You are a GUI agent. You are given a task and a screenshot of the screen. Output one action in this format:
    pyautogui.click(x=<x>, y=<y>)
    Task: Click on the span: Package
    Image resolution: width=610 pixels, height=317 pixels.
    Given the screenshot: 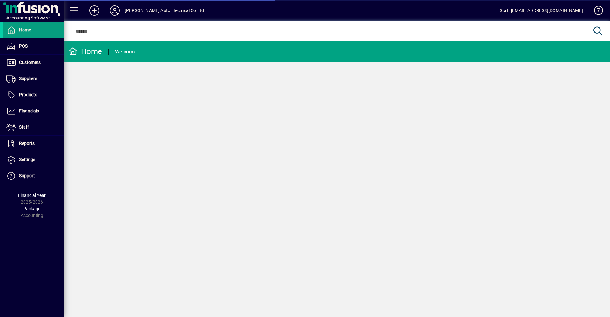 What is the action you would take?
    pyautogui.click(x=32, y=209)
    